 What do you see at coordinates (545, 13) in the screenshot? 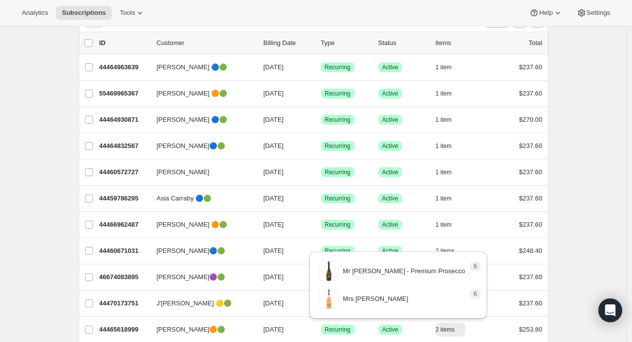
I see `span: Help` at bounding box center [545, 13].